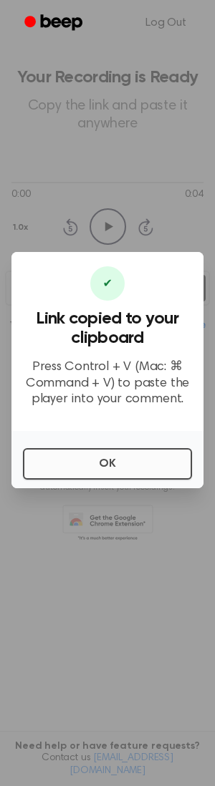 The width and height of the screenshot is (215, 786). What do you see at coordinates (54, 23) in the screenshot?
I see `a: Beep` at bounding box center [54, 23].